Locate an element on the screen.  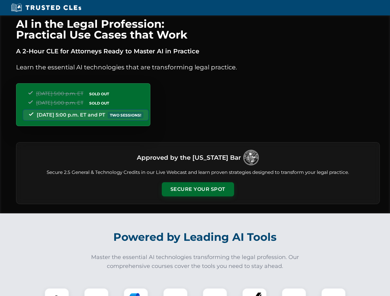
p: Secure 2.5 General & Technology Credits in our Live Webcast and learn proven strategies designed ... is located at coordinates (198, 173).